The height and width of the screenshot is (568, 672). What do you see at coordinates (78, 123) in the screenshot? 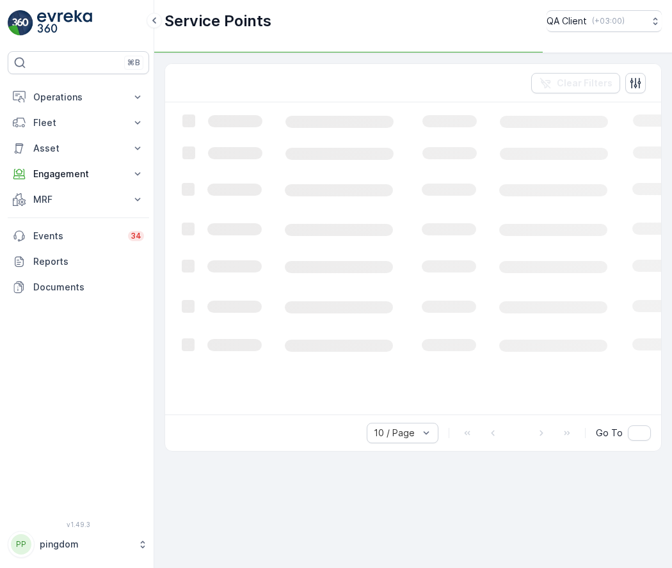
I see `button: Fleet` at bounding box center [78, 123].